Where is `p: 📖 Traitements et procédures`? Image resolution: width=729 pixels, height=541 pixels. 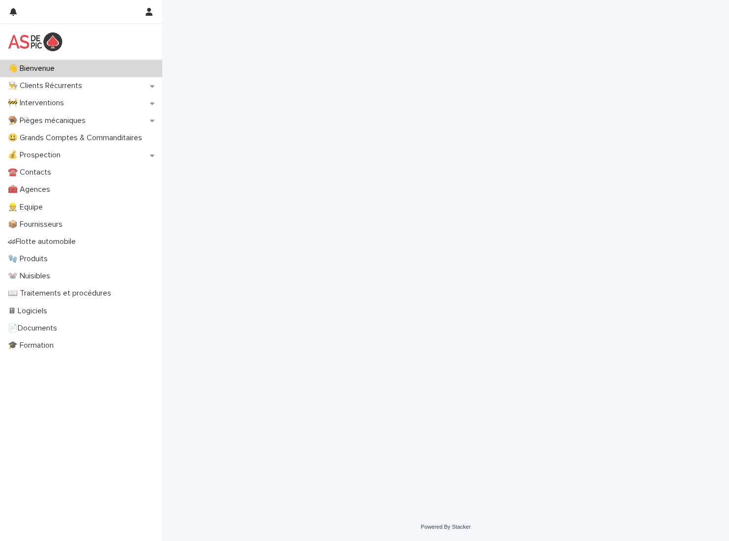
p: 📖 Traitements et procédures is located at coordinates (62, 293).